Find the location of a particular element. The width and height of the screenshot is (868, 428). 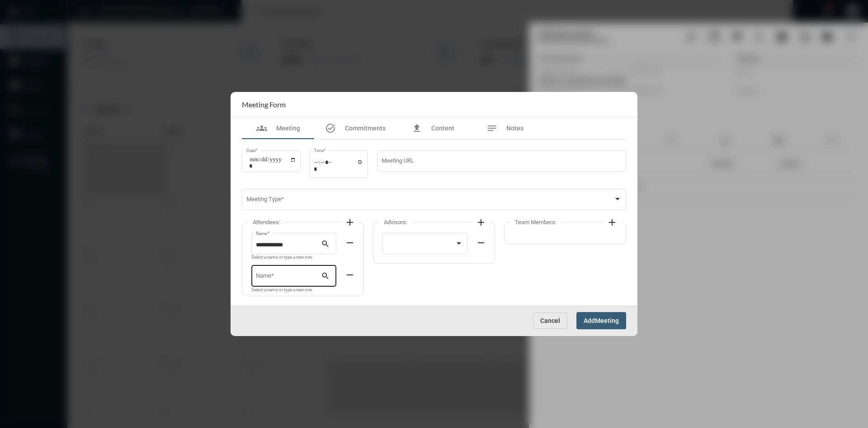

label: Team Members: is located at coordinates (536, 222).